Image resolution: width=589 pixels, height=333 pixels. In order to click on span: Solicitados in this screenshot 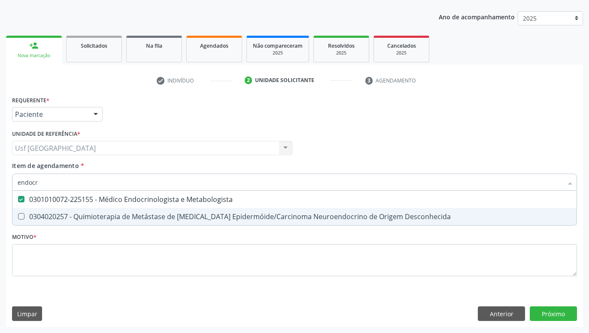, I will do `click(94, 46)`.